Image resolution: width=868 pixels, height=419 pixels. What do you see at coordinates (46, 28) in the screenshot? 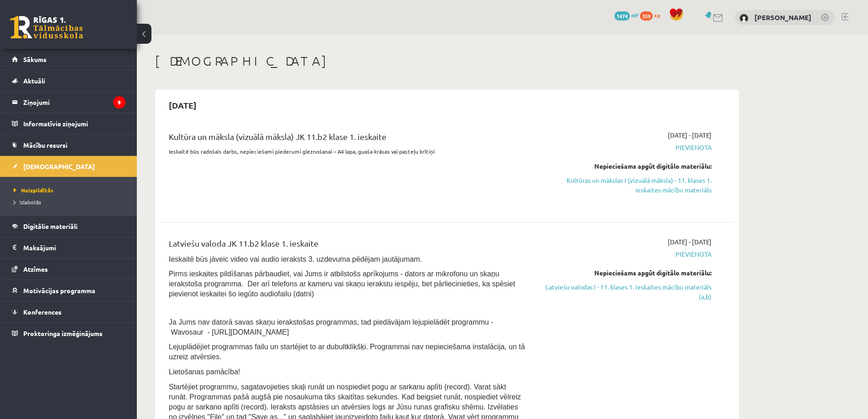
I see `a: Rīgas 1. Tālmācības vidusskola` at bounding box center [46, 28].